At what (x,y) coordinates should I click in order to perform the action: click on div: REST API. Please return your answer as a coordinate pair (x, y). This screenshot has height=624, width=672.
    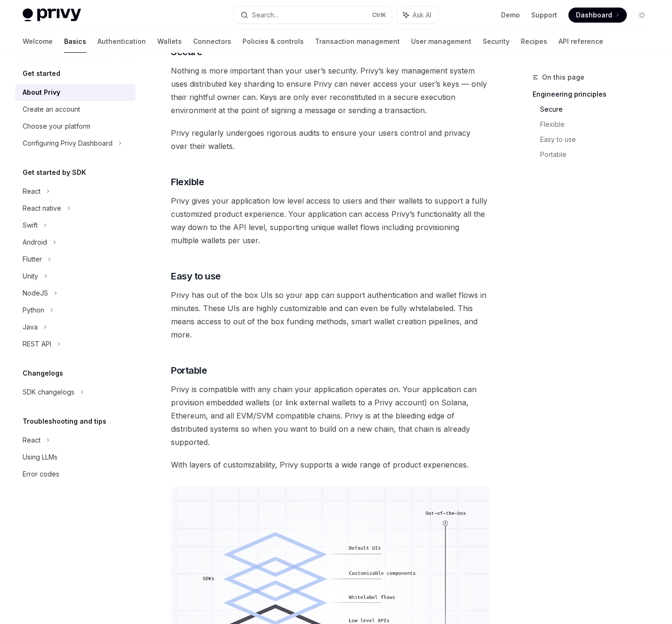
    Looking at the image, I should click on (37, 344).